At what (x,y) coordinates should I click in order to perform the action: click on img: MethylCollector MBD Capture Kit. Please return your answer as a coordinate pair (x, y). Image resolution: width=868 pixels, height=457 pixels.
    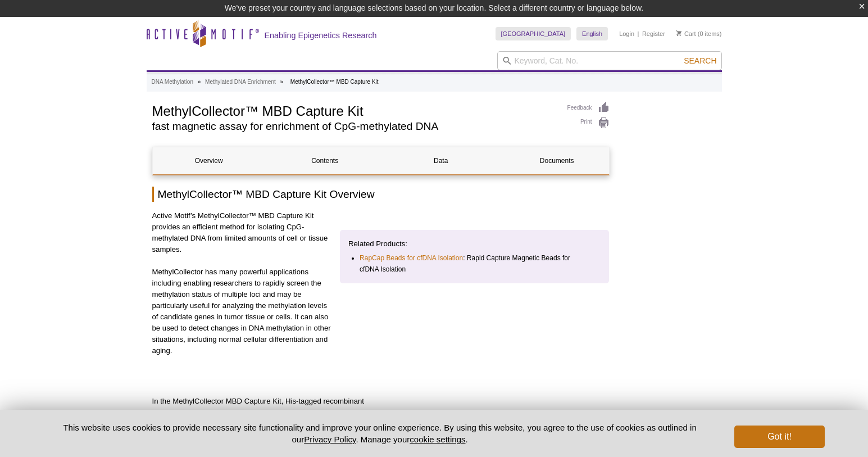
    Looking at the image, I should click on (497, 407).